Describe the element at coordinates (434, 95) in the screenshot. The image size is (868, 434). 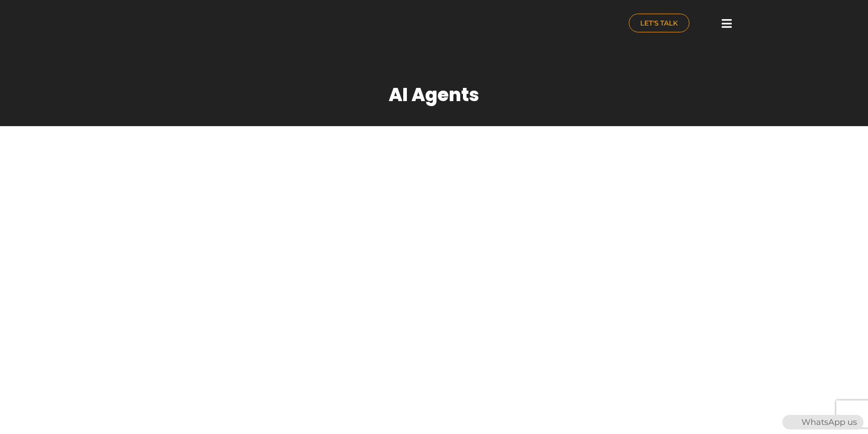
I see `h1: AI Agents` at that location.